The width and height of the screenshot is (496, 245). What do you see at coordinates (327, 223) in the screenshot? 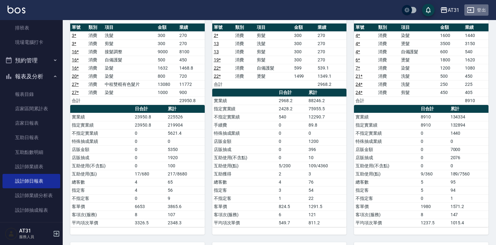
I see `td: 811.2` at bounding box center [327, 223].